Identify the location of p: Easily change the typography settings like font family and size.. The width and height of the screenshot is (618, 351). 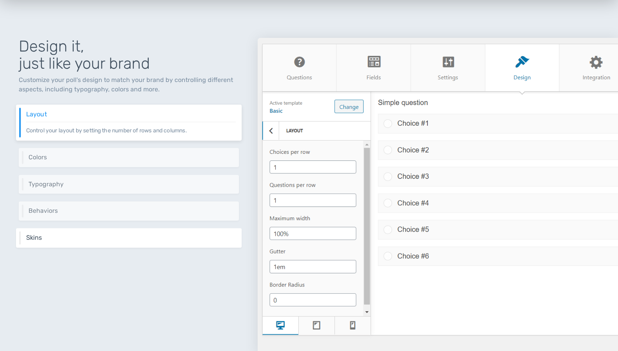
(131, 187).